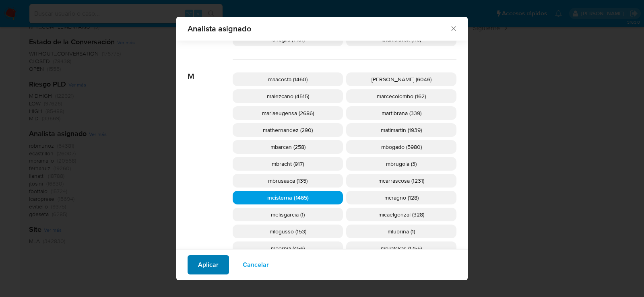 This screenshot has height=297, width=644. I want to click on div: matimartin (1939), so click(401, 131).